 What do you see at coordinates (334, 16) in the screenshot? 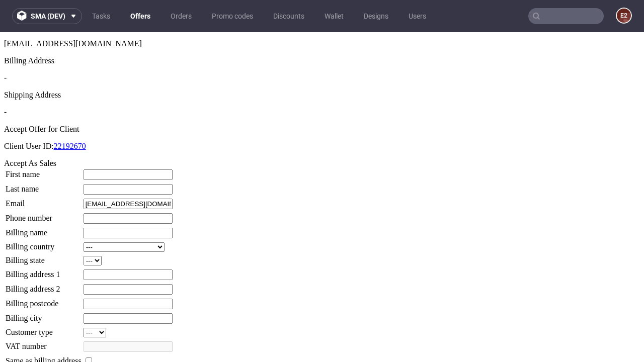
I see `a: Wallet` at bounding box center [334, 16].